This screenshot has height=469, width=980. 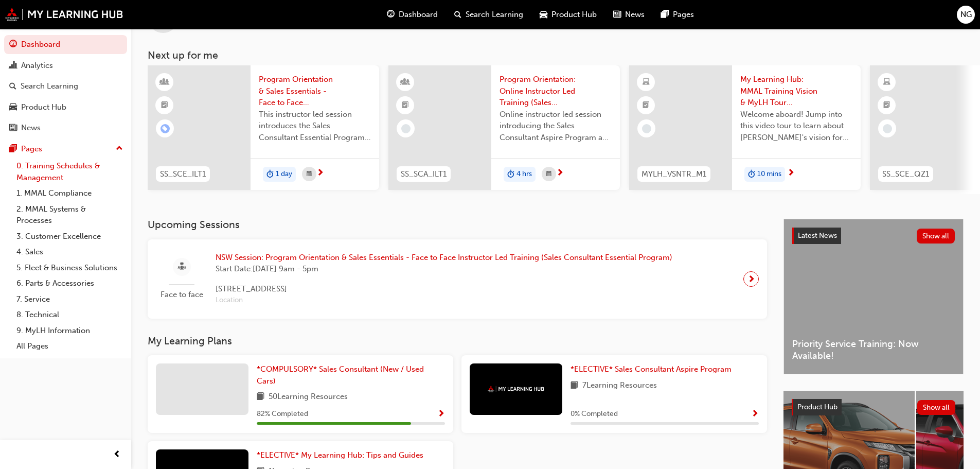 What do you see at coordinates (69, 252) in the screenshot?
I see `a: 4. Sales` at bounding box center [69, 252].